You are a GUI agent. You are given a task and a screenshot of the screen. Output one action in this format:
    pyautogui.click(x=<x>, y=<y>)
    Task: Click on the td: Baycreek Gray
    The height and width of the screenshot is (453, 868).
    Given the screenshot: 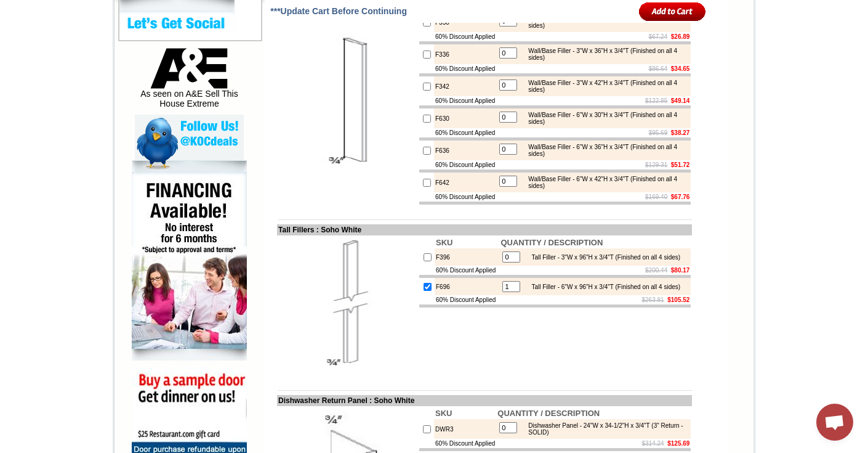 What is the action you would take?
    pyautogui.click(x=160, y=62)
    